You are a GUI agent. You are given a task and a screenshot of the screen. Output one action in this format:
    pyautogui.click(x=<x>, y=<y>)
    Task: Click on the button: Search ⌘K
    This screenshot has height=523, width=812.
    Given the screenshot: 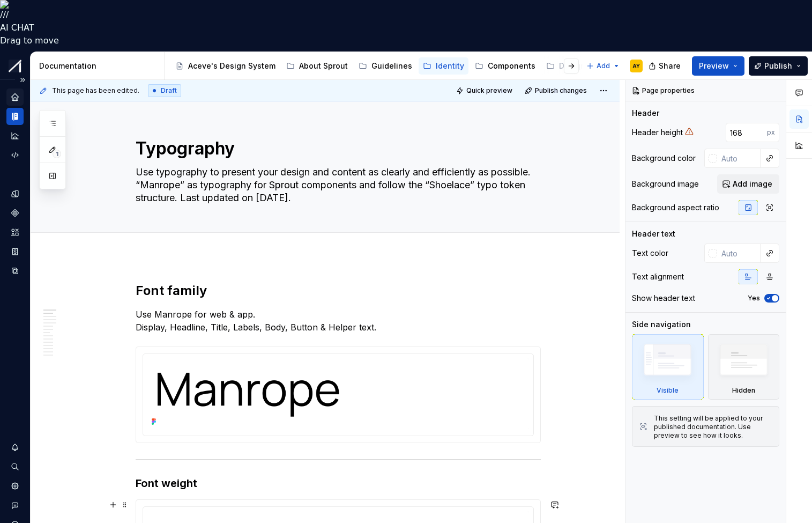 What is the action you would take?
    pyautogui.click(x=15, y=467)
    